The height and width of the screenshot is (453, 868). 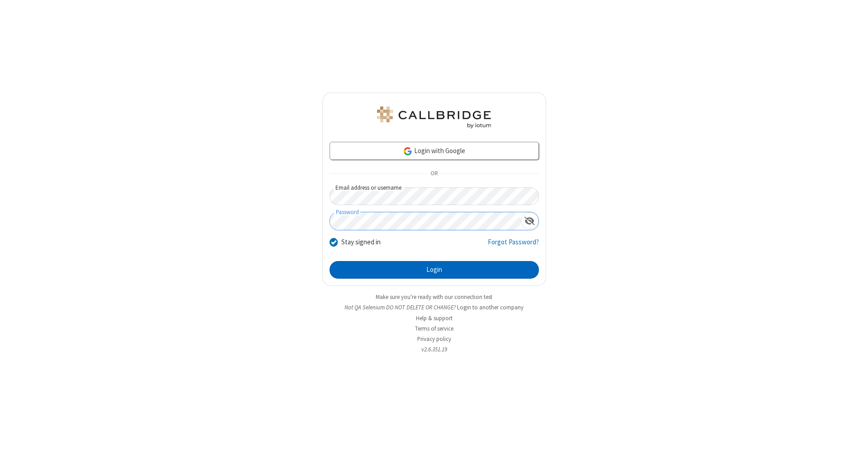 What do you see at coordinates (513, 246) in the screenshot?
I see `a: Forgot Password?` at bounding box center [513, 246].